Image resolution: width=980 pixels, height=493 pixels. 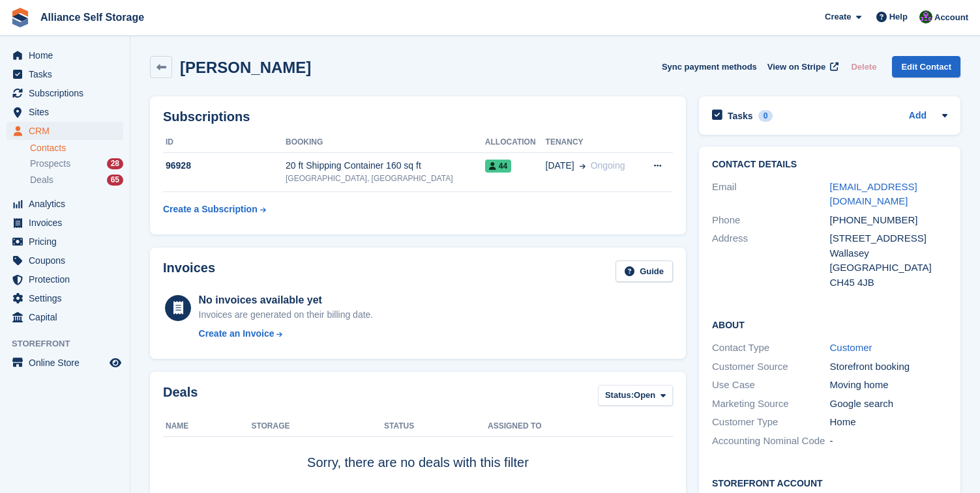 I want to click on span: Settings, so click(x=68, y=298).